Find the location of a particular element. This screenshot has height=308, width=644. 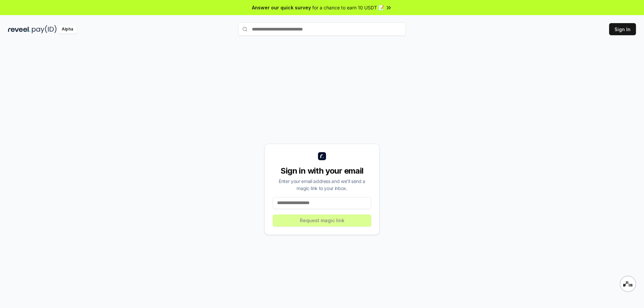

img: reveel_dark is located at coordinates (19, 29).